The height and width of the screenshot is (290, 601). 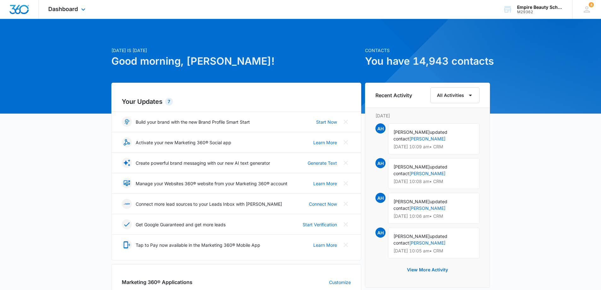 I want to click on p: Activate your new Marketing 360® Social app, so click(x=183, y=142).